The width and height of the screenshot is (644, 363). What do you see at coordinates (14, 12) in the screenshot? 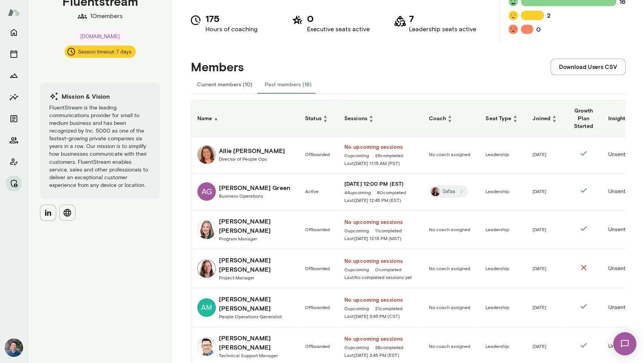
I see `img: Mento` at bounding box center [14, 12].